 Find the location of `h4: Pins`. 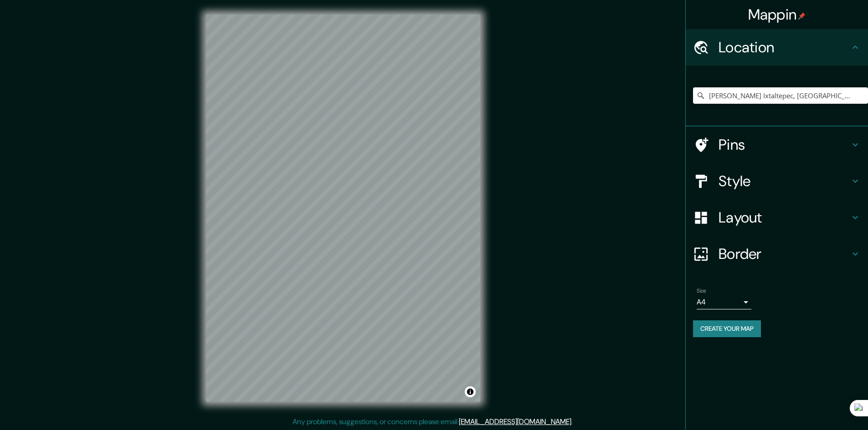

h4: Pins is located at coordinates (784, 144).